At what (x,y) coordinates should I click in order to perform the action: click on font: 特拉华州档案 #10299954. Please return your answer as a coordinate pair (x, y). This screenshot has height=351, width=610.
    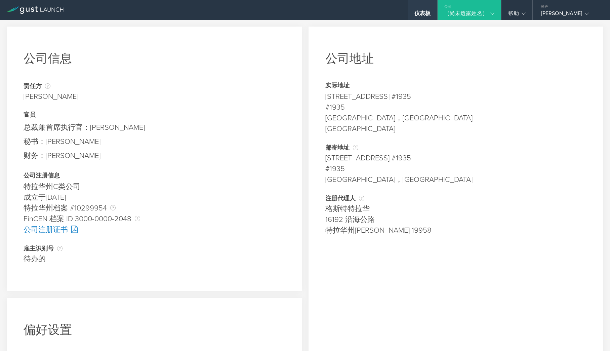
    Looking at the image, I should click on (65, 208).